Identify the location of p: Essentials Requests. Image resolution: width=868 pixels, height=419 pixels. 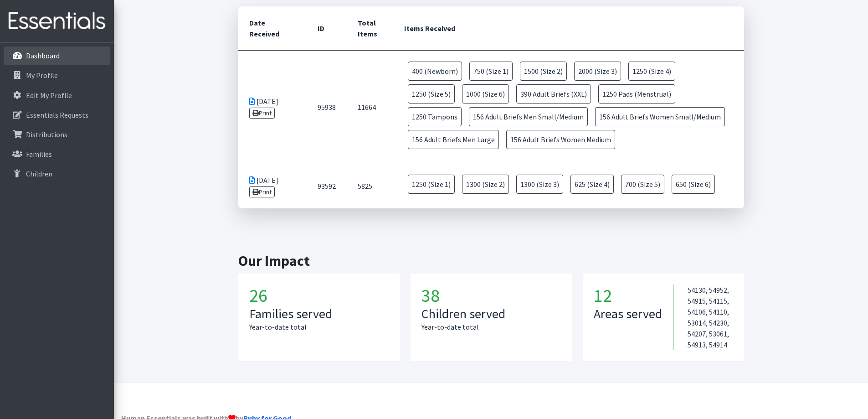
(57, 115).